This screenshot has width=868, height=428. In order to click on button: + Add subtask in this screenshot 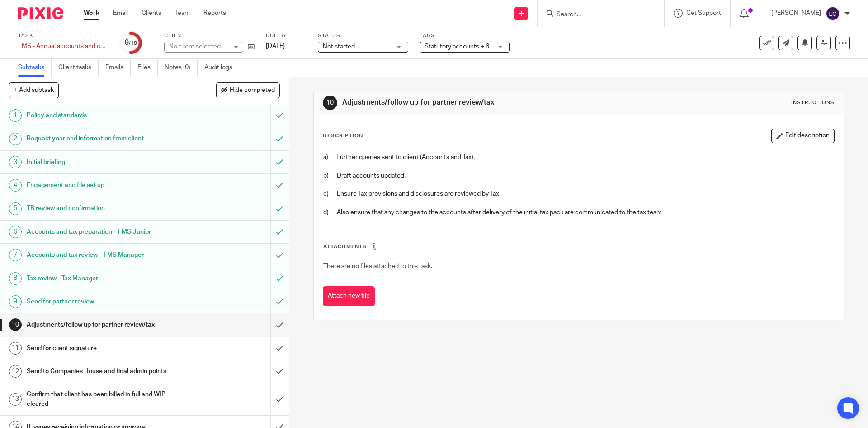, I will do `click(34, 90)`.